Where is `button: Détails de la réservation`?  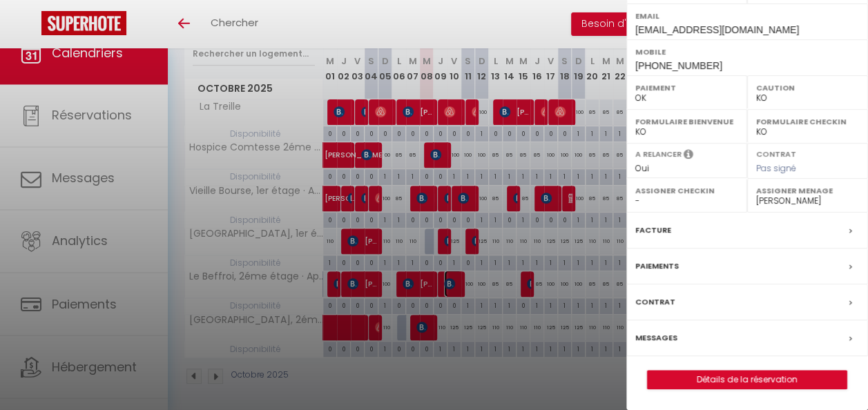
button: Détails de la réservation is located at coordinates (747, 380).